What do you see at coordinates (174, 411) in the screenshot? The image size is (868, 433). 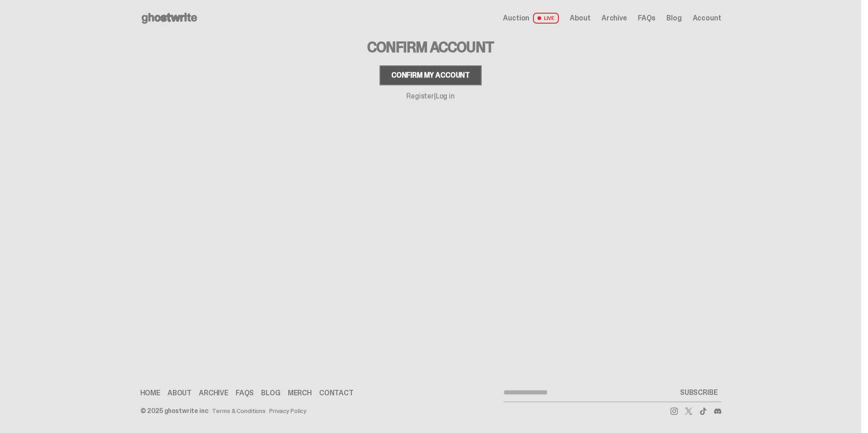 I see `div: © 2025 ghostwrite inc` at bounding box center [174, 411].